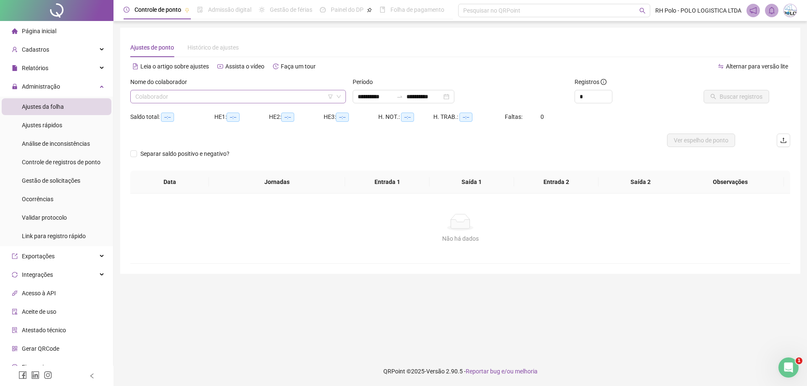 The width and height of the screenshot is (807, 386). What do you see at coordinates (556, 182) in the screenshot?
I see `th: Entrada 2` at bounding box center [556, 182].